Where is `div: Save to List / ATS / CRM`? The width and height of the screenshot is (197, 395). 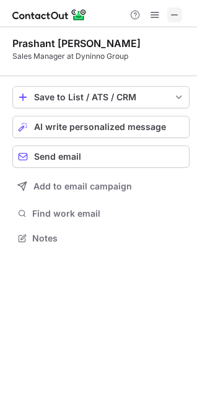 div: Save to List / ATS / CRM is located at coordinates (101, 97).